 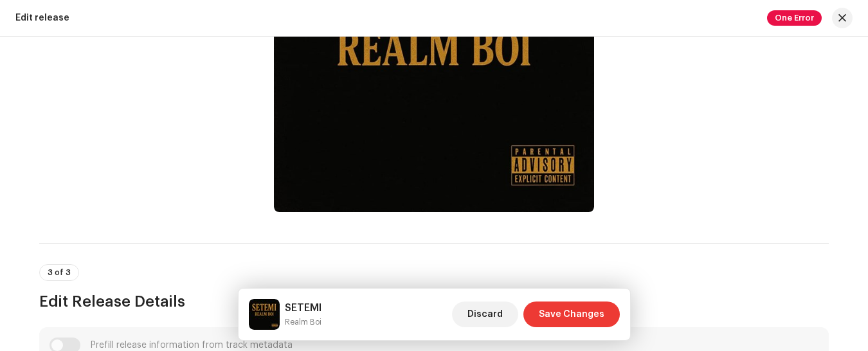 What do you see at coordinates (302, 322) in the screenshot?
I see `small: SETEMI` at bounding box center [302, 322].